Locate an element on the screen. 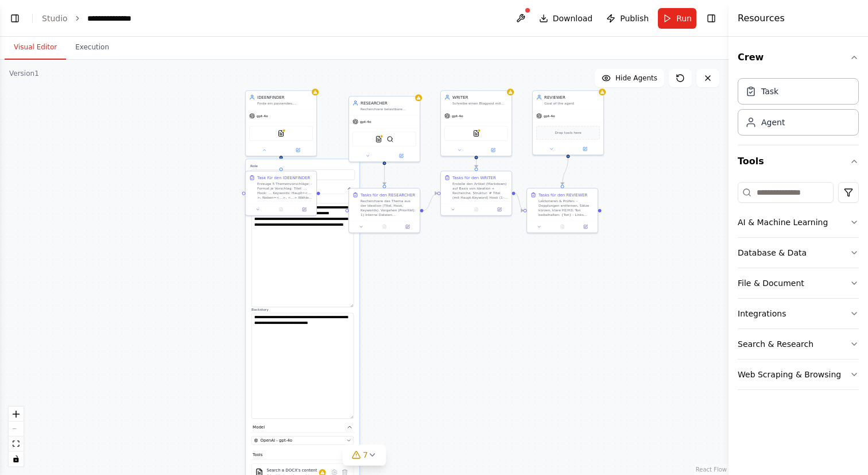  div: Task für den IDEENFINDER is located at coordinates (283, 178).